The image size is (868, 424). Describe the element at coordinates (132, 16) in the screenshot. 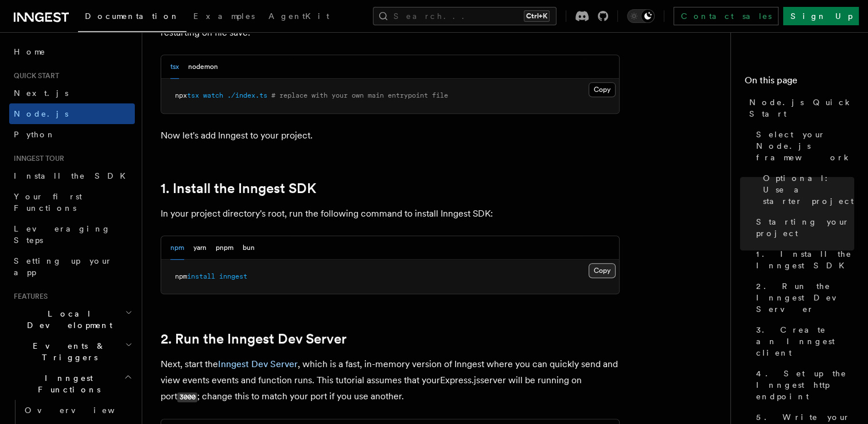

I see `span: Documentation` at that location.